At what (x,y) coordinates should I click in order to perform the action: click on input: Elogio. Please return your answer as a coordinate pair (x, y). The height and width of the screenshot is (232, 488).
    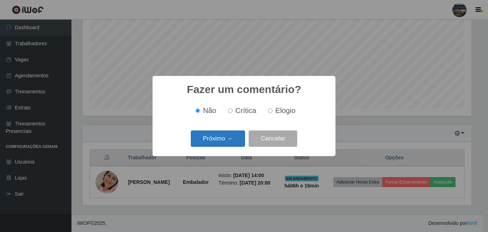
    Looking at the image, I should click on (270, 111).